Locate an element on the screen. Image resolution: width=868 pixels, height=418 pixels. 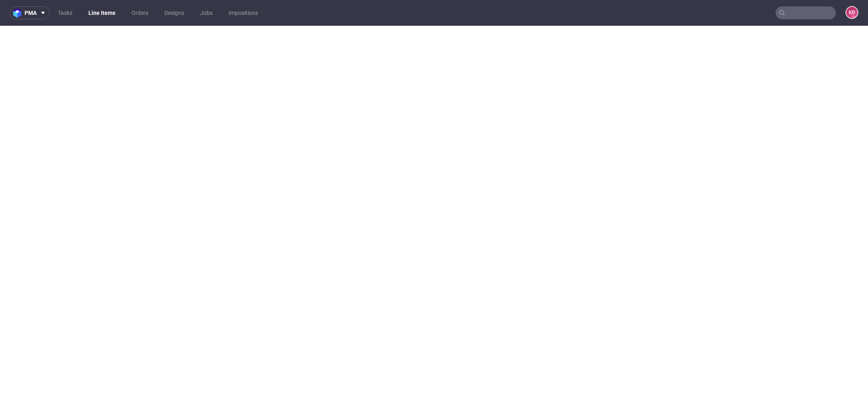
a: Tasks is located at coordinates (65, 13).